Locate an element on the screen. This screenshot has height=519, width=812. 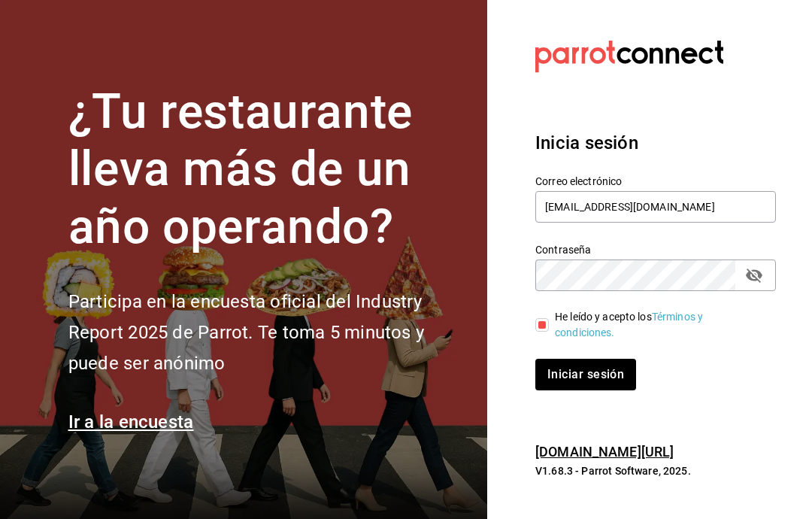
button: Iniciar sesión is located at coordinates (586, 375).